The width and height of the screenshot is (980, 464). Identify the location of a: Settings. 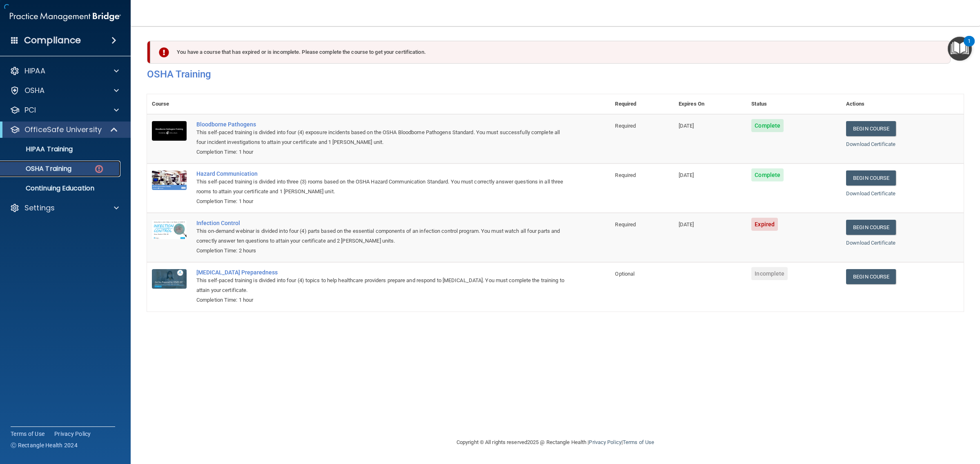
(64, 208).